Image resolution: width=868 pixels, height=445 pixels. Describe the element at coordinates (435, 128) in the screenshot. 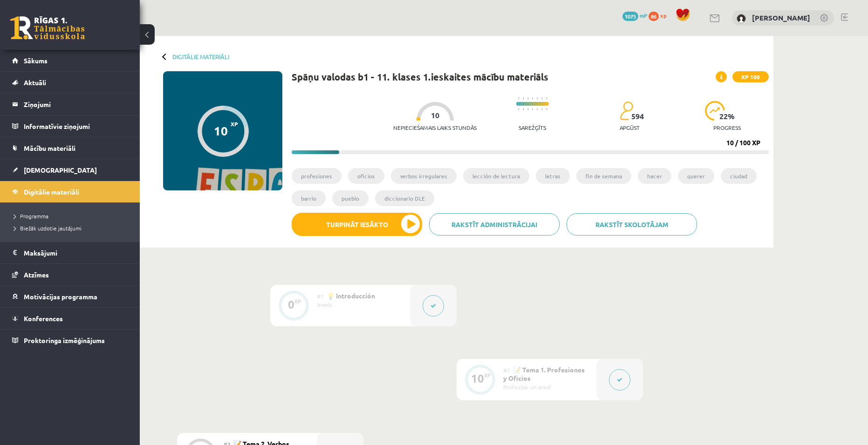

I see `p: Nepieciešamais laiks stundās` at that location.